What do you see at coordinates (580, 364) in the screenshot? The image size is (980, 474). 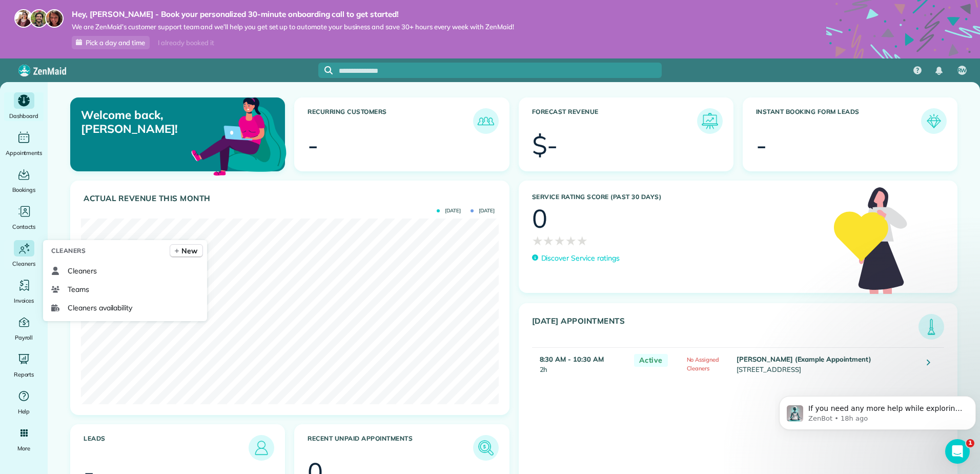 I see `td: 2h` at bounding box center [580, 364].